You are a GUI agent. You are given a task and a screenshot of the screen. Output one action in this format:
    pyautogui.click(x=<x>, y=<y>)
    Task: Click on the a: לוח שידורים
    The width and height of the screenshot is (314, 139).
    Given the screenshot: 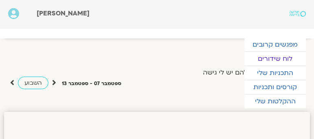 What is the action you would take?
    pyautogui.click(x=275, y=59)
    